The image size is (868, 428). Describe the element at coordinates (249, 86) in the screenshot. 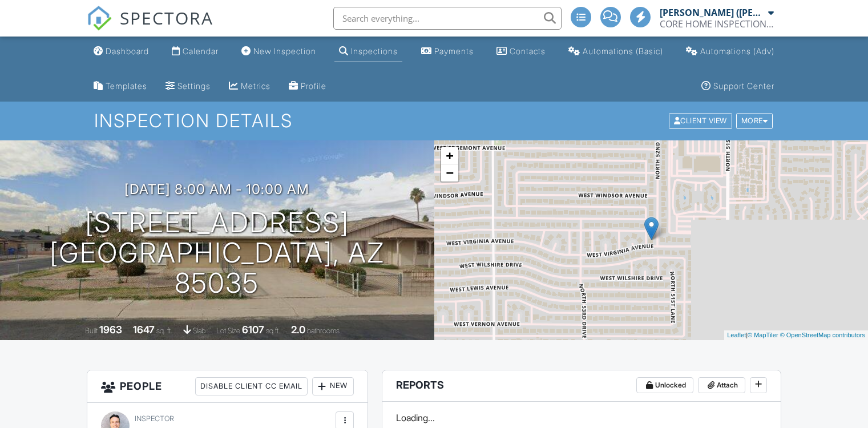

I see `a: Metrics` at that location.